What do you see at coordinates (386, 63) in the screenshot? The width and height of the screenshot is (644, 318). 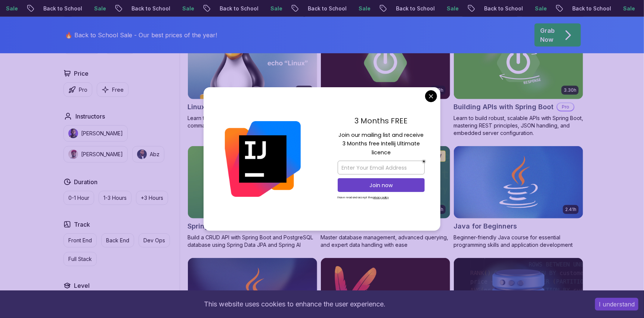 I see `img: Advanced Spring Boot card` at bounding box center [386, 63].